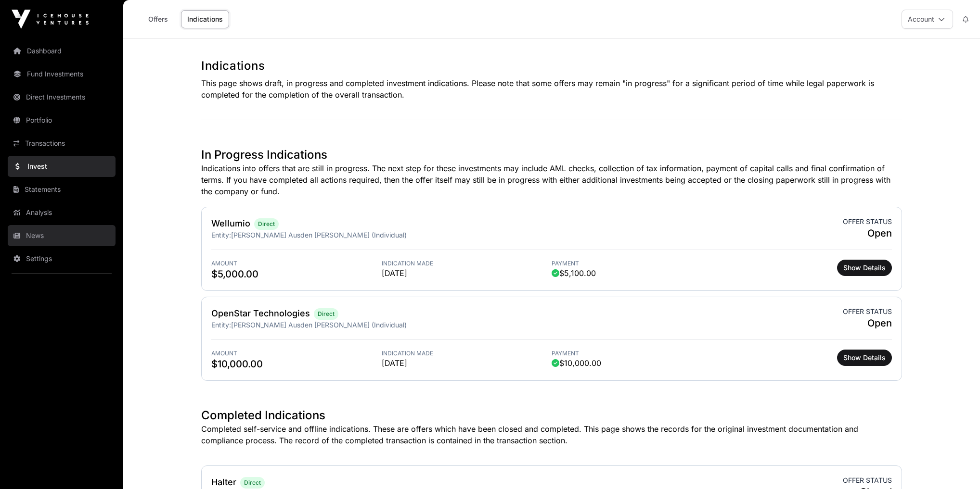 The width and height of the screenshot is (980, 489). I want to click on span: $5,100.00, so click(574, 274).